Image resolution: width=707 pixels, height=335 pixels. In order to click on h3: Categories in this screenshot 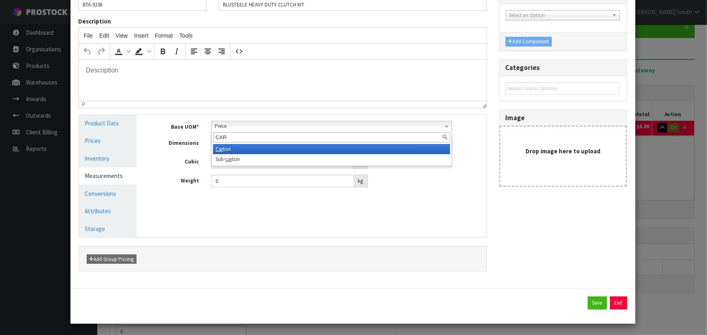, I will do `click(563, 68)`.